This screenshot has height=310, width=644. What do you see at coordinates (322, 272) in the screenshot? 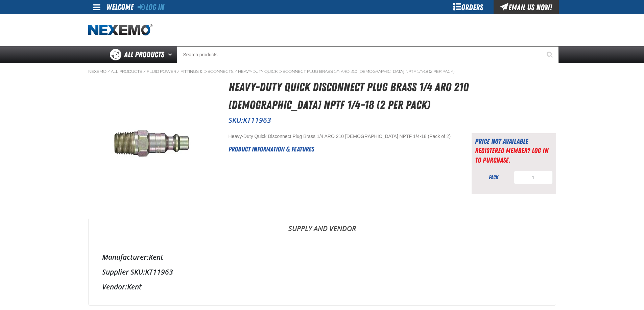
I see `div: KT11963` at bounding box center [322, 272].